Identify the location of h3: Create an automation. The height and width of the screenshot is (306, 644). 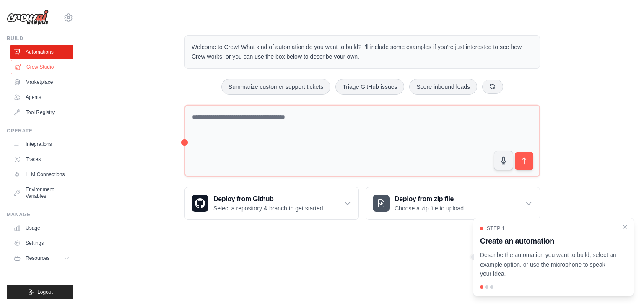
(549, 241).